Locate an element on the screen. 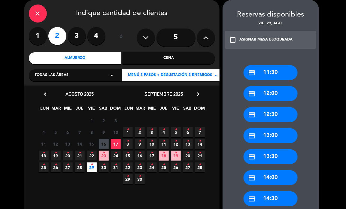 Image resolution: width=346 pixels, height=209 pixels. span: agosto 2025 is located at coordinates (80, 94).